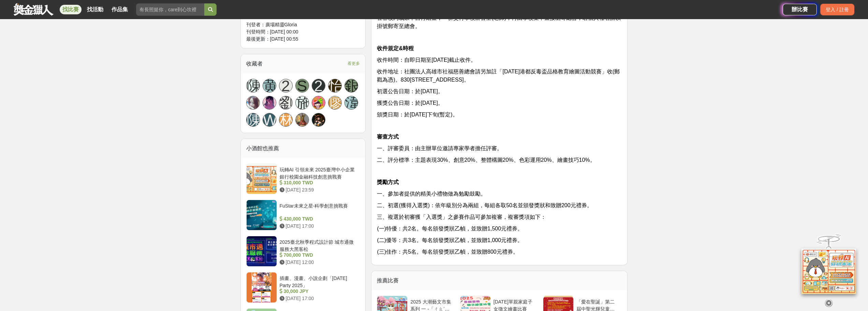 The width and height of the screenshot is (868, 311). I want to click on a: 林, so click(286, 120).